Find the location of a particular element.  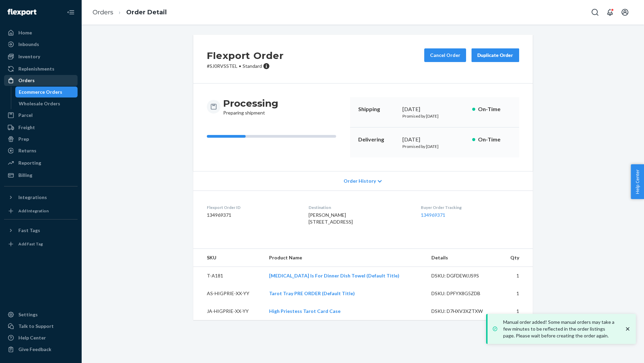

button: Help Center is located at coordinates (637, 182).